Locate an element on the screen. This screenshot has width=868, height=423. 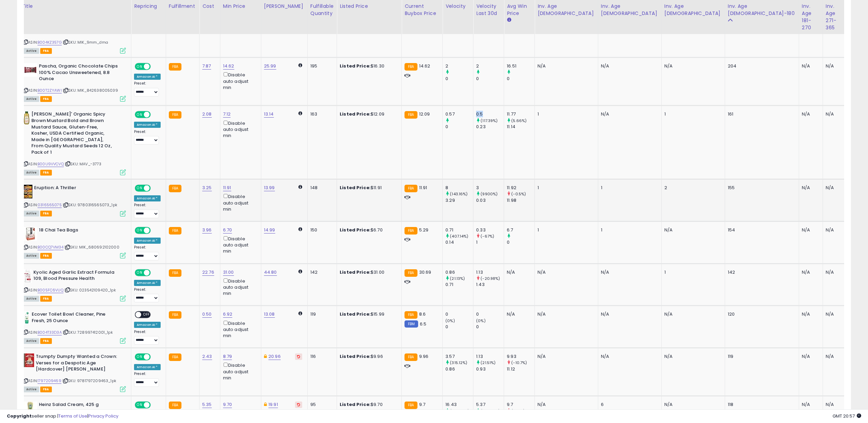
span: | SKU: MIK_9mm_dma is located at coordinates (85, 43).